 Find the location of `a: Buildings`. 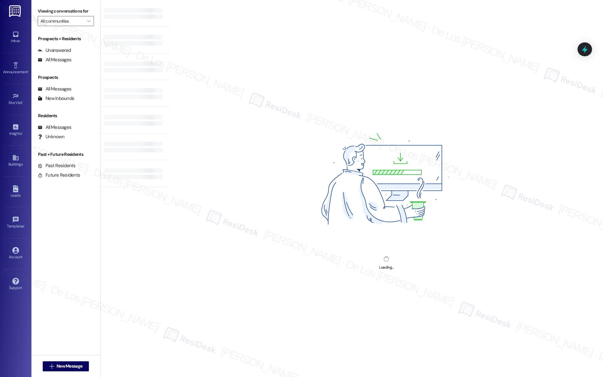

a: Buildings is located at coordinates (16, 161).